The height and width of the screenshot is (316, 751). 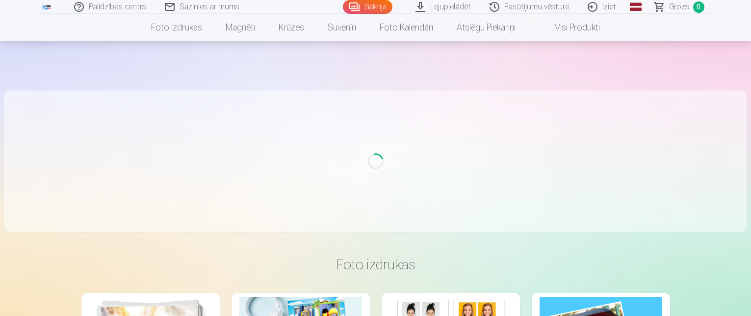 What do you see at coordinates (292, 27) in the screenshot?
I see `a: Krūzes` at bounding box center [292, 27].